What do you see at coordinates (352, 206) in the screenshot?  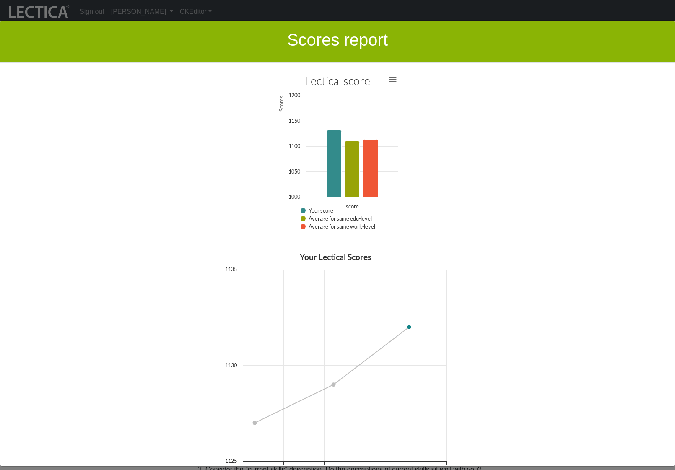 I see `text: score` at bounding box center [352, 206].